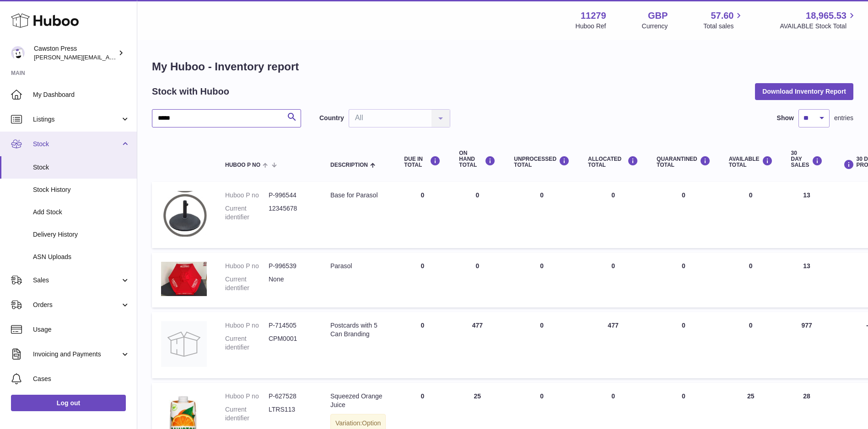 The image size is (868, 429). What do you see at coordinates (843, 118) in the screenshot?
I see `span: entries` at bounding box center [843, 118].